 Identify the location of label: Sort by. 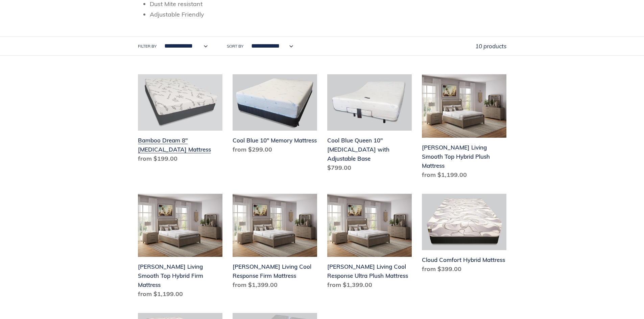
(235, 46).